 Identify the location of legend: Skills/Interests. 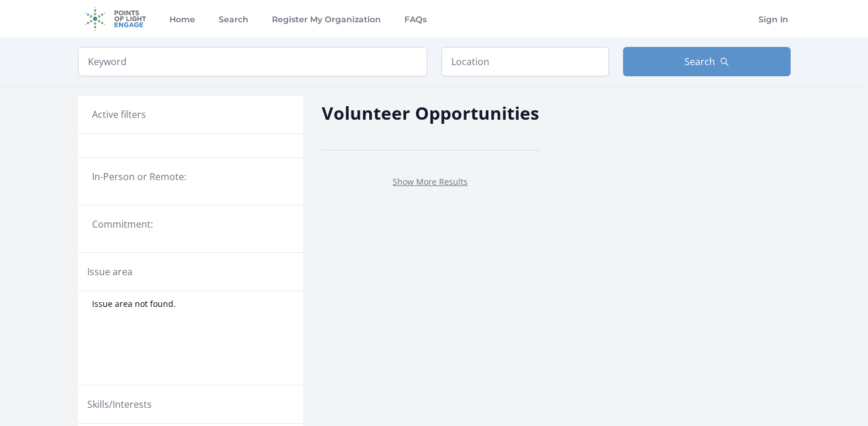
(120, 404).